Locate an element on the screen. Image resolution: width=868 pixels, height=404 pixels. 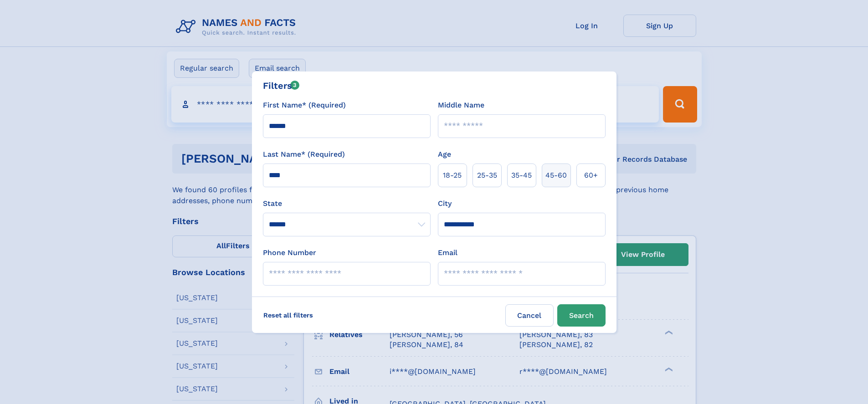
label: Last Name* (Required) is located at coordinates (304, 154).